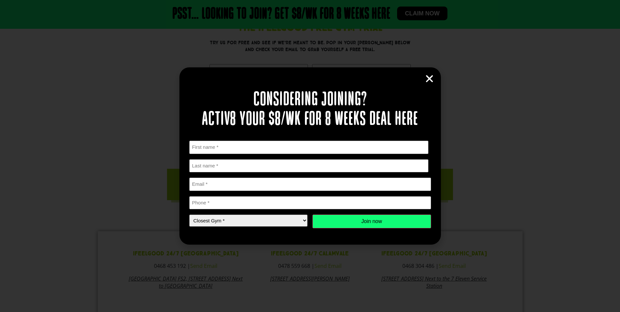 The width and height of the screenshot is (620, 312). Describe the element at coordinates (310, 184) in the screenshot. I see `input: Email *` at that location.